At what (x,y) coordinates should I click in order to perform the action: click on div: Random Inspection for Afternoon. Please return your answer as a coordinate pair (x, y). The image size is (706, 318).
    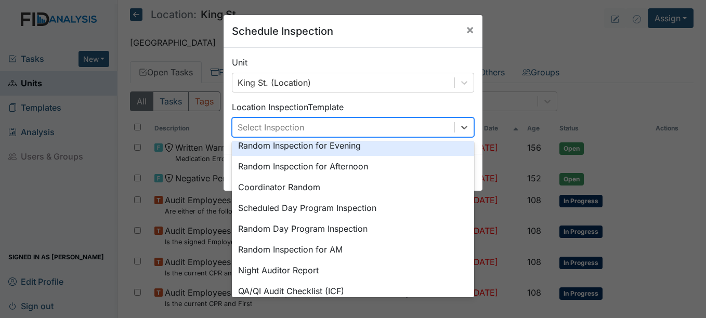
    Looking at the image, I should click on (353, 166).